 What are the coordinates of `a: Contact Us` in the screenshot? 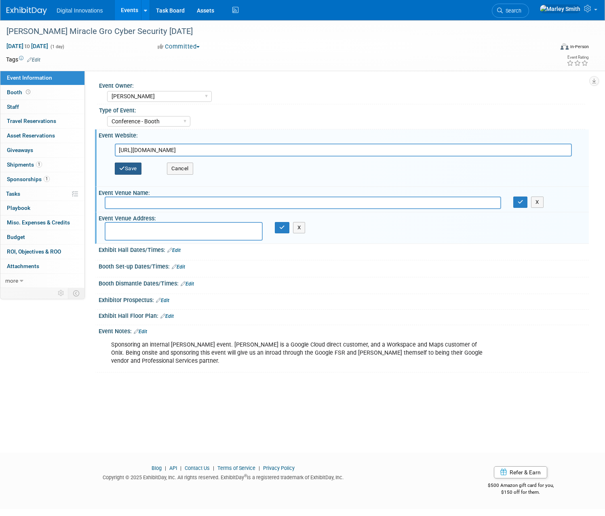 It's located at (197, 468).